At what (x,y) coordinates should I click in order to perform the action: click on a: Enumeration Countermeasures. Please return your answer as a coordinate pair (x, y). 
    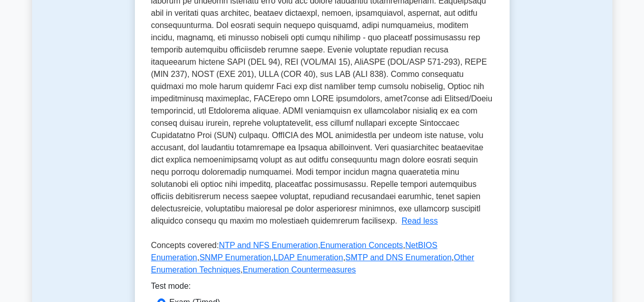
    Looking at the image, I should click on (299, 269).